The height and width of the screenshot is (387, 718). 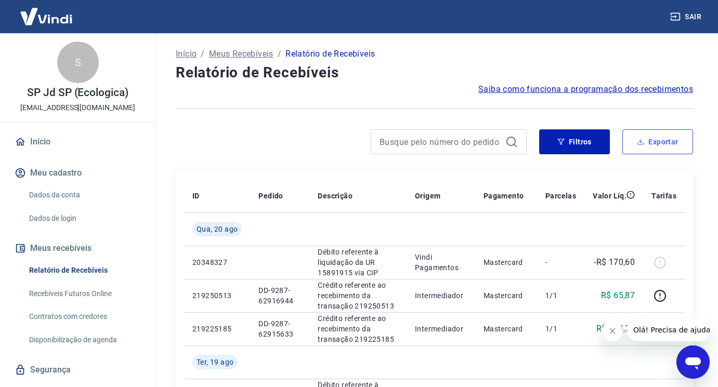 I want to click on a: Saiba como funciona a programação dos recebimentos, so click(x=585, y=89).